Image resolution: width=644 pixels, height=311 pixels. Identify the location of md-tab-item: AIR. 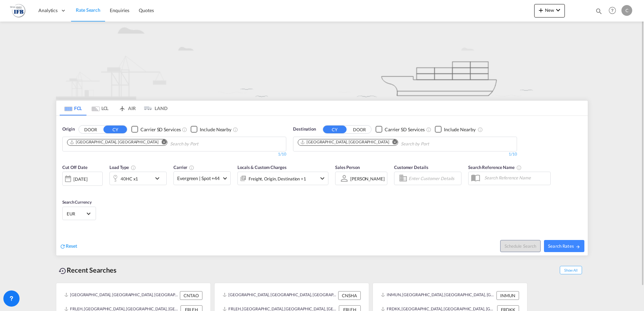
(127, 108).